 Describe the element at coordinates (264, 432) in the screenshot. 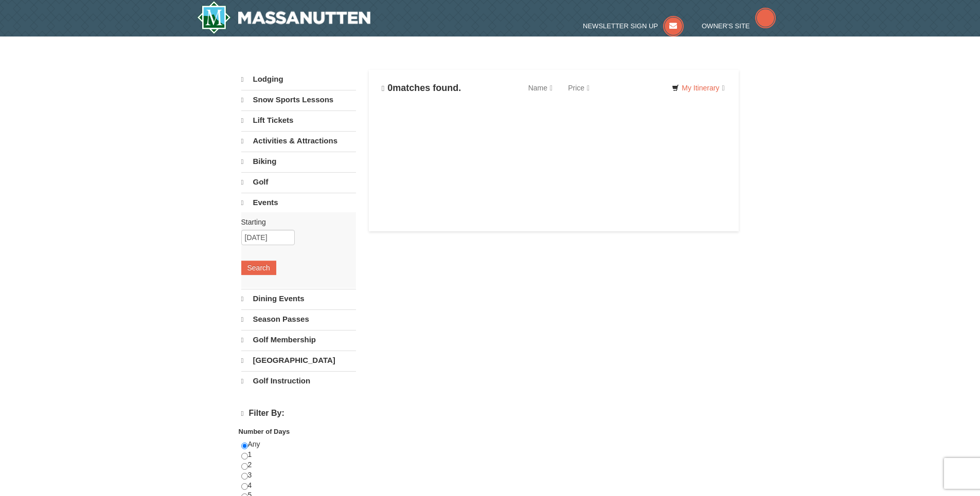

I see `strong: Number of Days` at that location.